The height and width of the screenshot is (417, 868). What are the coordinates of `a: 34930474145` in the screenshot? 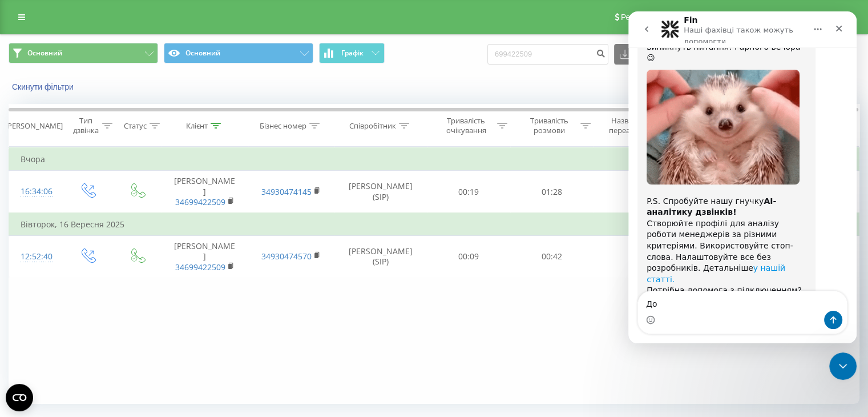 It's located at (286, 191).